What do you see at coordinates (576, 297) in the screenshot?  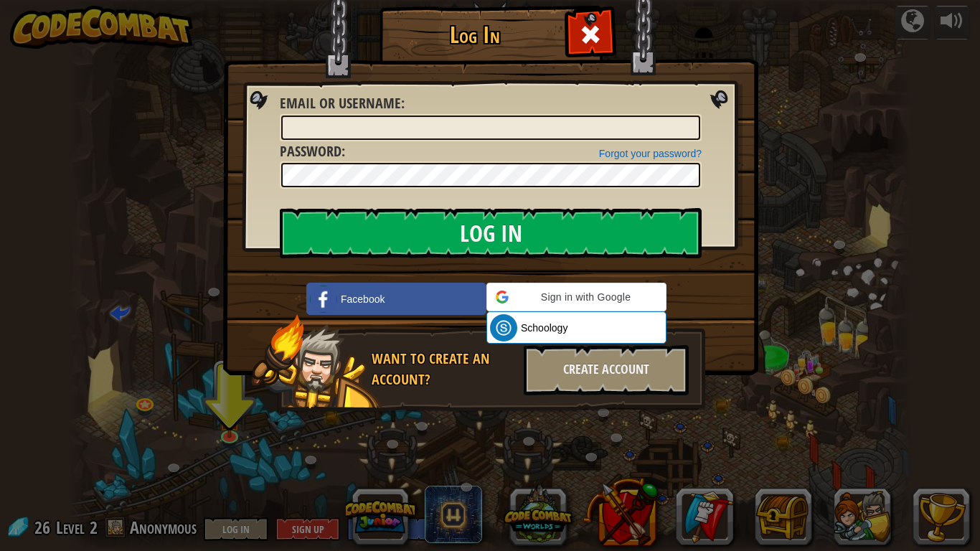 I see `div: Sign in with Google` at bounding box center [576, 297].